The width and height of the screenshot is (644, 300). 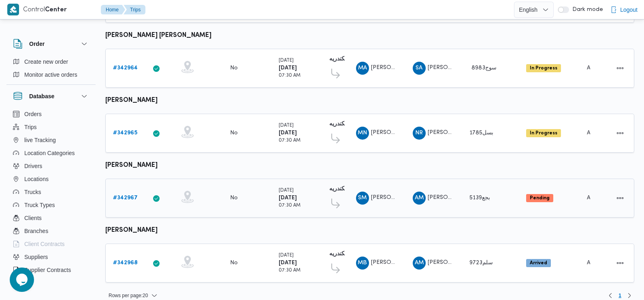 I want to click on div: Database, so click(x=51, y=195).